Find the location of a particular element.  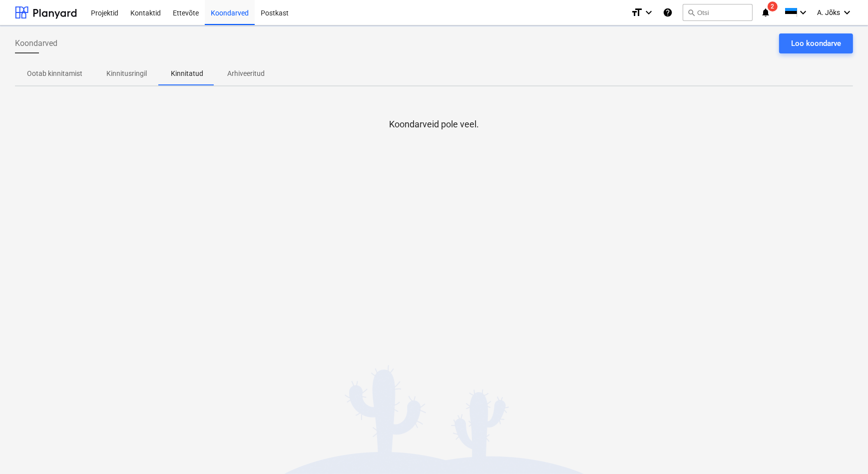

p: Kinnitusringil is located at coordinates (126, 74).